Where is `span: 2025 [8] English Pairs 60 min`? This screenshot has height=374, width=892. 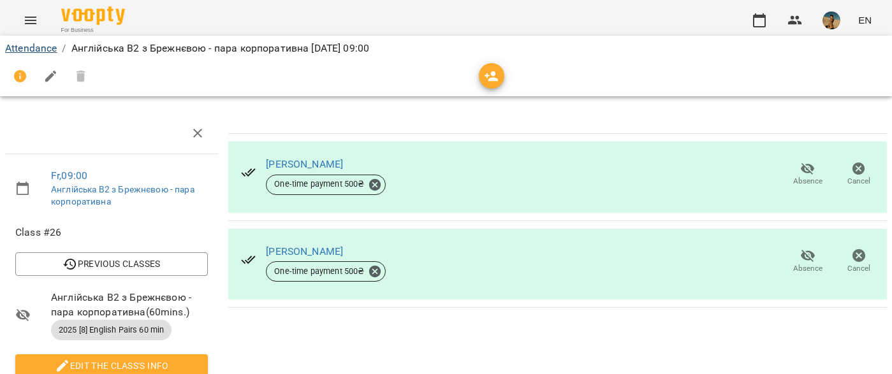 span: 2025 [8] English Pairs 60 min is located at coordinates (111, 330).